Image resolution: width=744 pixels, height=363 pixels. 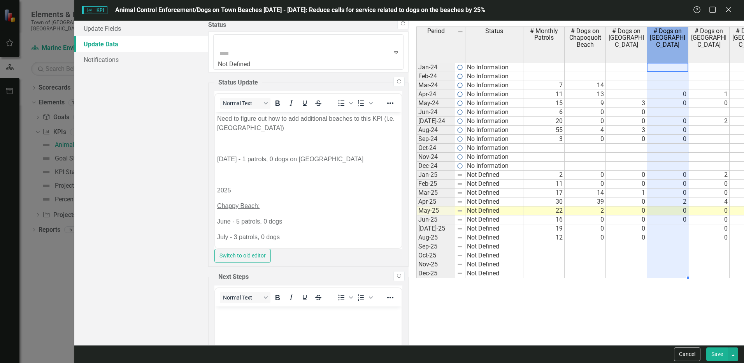 I want to click on legend: Next Steps, so click(x=234, y=277).